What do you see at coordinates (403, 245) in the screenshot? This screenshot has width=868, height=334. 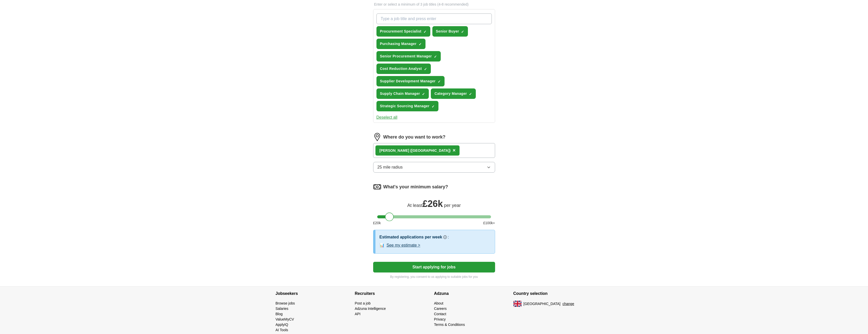 I see `button: See my estimate >` at bounding box center [403, 245].